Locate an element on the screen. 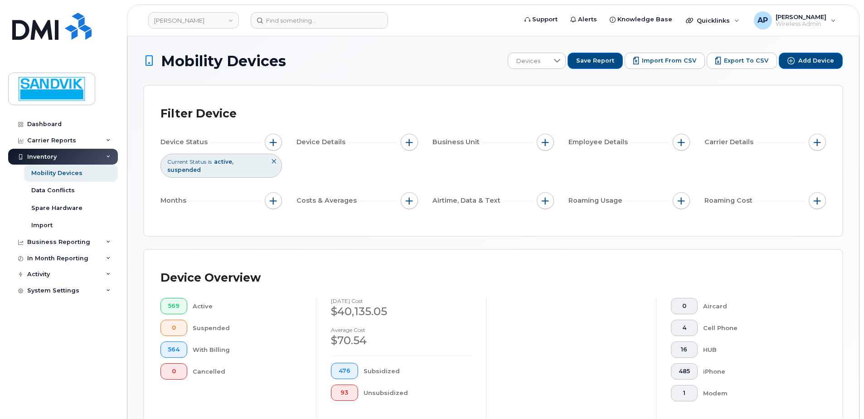 The height and width of the screenshot is (419, 864). span: suspended is located at coordinates (184, 169).